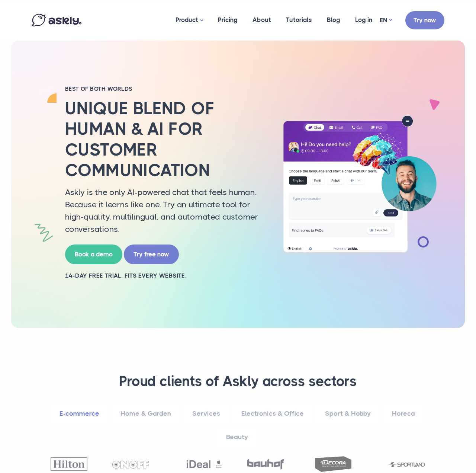  I want to click on a: Try now, so click(425, 20).